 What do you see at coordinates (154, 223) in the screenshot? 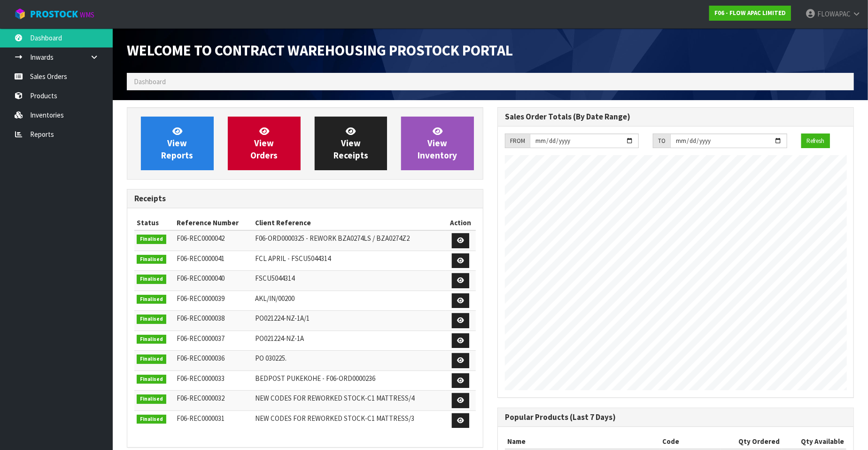
I see `th: Status` at bounding box center [154, 223].